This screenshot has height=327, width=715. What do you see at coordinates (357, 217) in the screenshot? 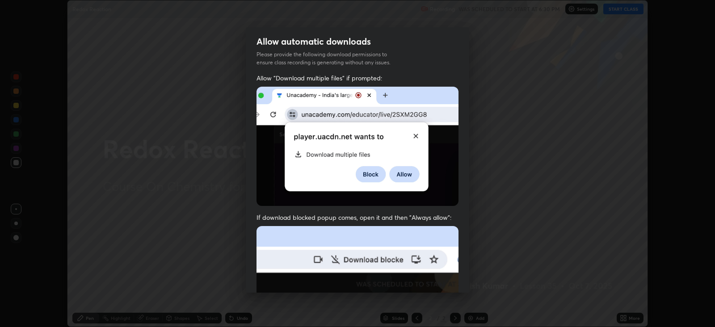
I see `span: If download blocked popup comes, open it and then "Always allow":` at bounding box center [357, 217].